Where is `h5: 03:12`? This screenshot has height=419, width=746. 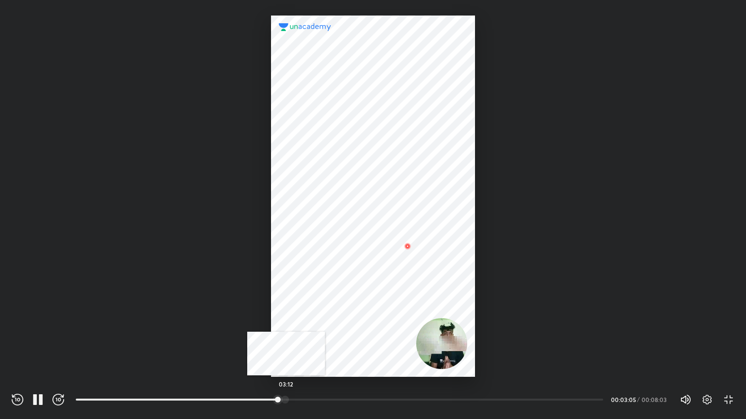
h5: 03:12 is located at coordinates (285, 384).